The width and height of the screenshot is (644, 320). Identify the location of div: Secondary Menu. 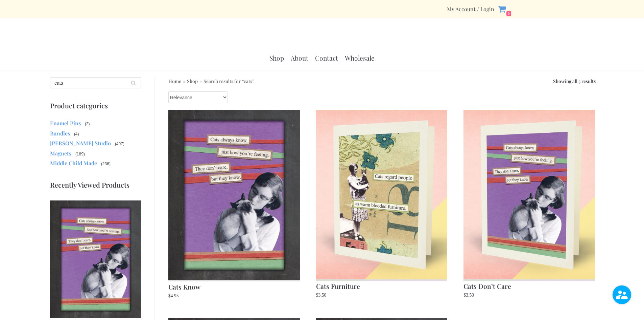
(470, 8).